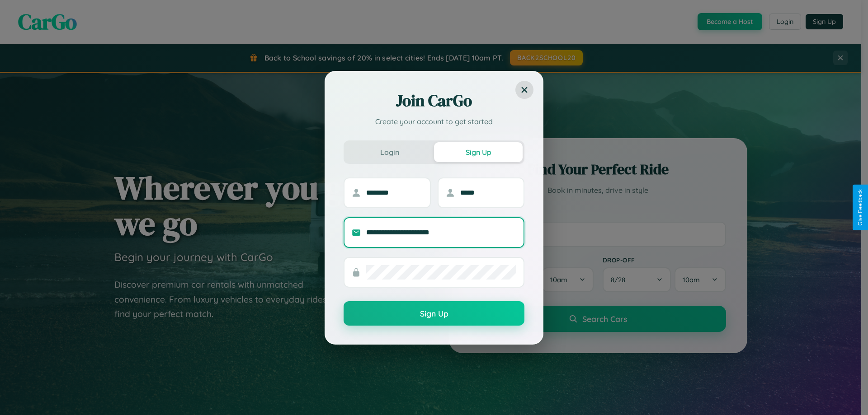  I want to click on div: Give Feedback, so click(860, 207).